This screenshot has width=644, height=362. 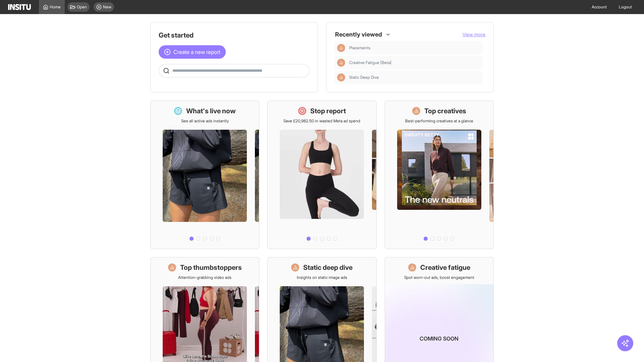 I want to click on h1: Top thumbstoppers, so click(x=211, y=268).